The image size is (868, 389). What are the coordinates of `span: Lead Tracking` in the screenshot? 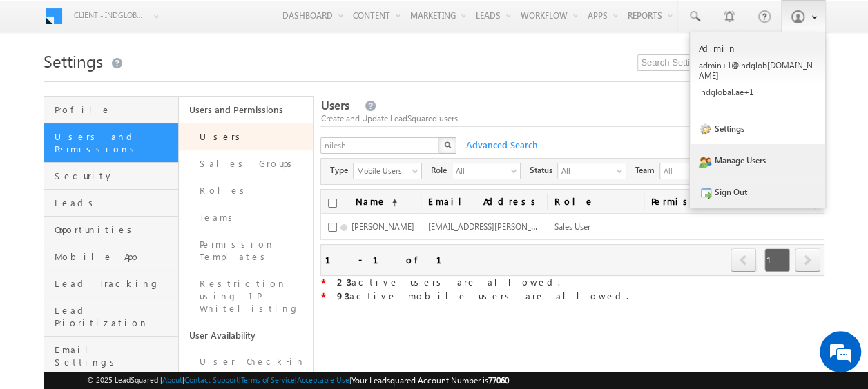 It's located at (114, 284).